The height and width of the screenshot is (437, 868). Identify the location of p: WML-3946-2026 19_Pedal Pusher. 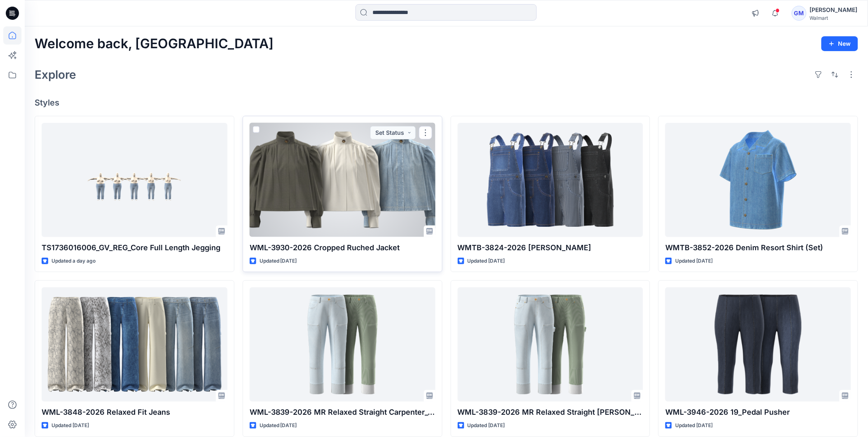
(758, 412).